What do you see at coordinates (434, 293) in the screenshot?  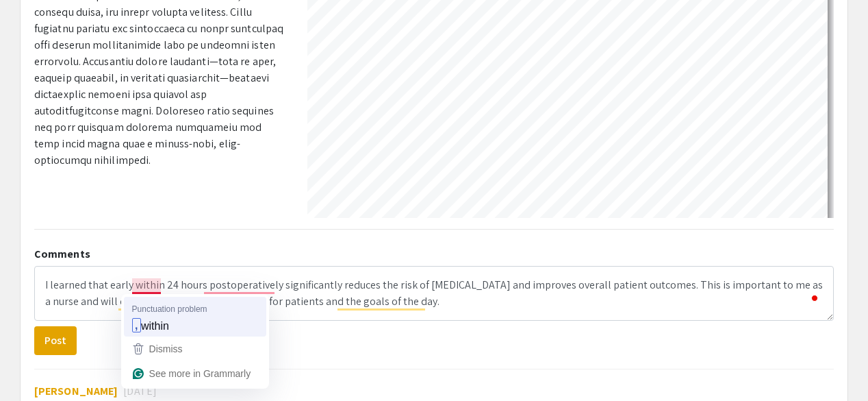 I see `textarea: To enrich screen reader interactions, please activate Accessibility in Grammarly extension settings` at bounding box center [434, 293].